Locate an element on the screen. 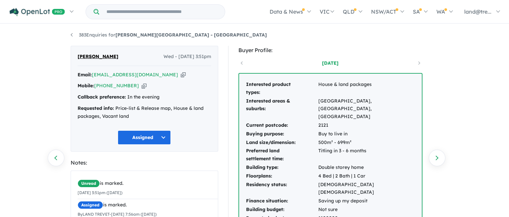 The image size is (509, 217). td: Buy to live in is located at coordinates (367, 134).